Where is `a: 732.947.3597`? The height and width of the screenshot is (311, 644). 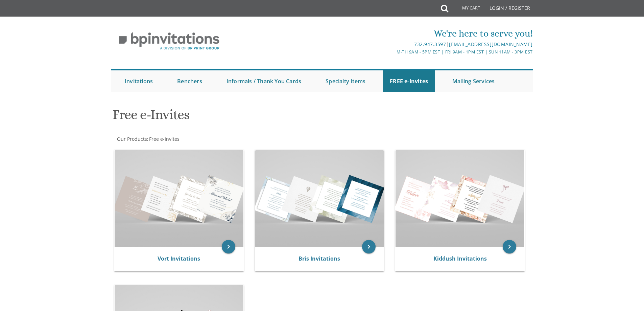
a: 732.947.3597 is located at coordinates (430, 44).